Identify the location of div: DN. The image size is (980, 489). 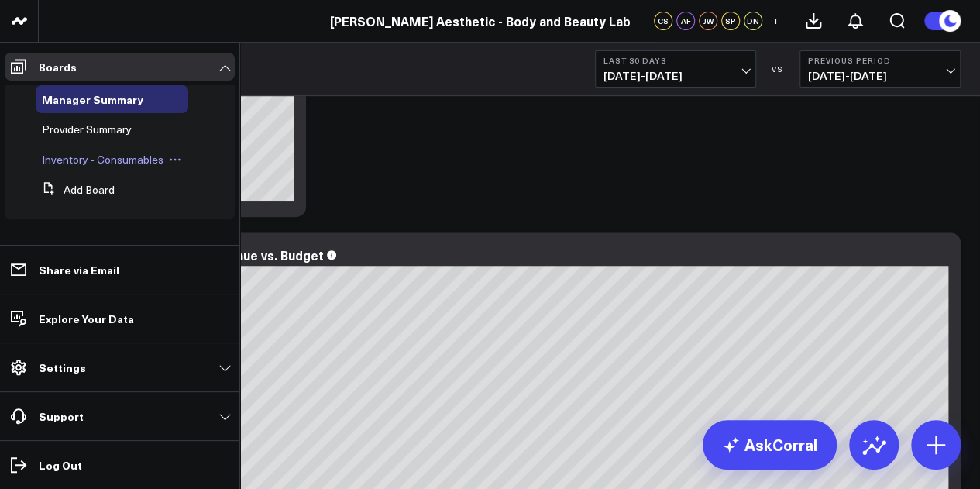
(753, 21).